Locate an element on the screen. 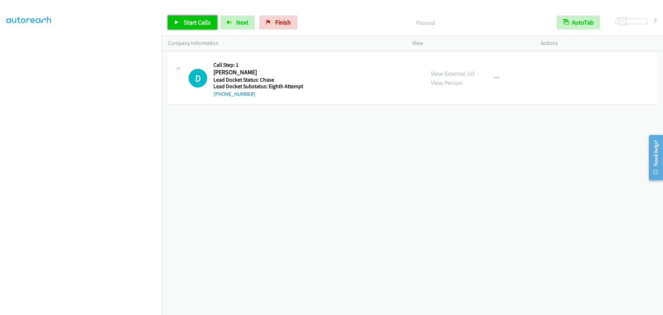  a: View External Url is located at coordinates (453, 73).